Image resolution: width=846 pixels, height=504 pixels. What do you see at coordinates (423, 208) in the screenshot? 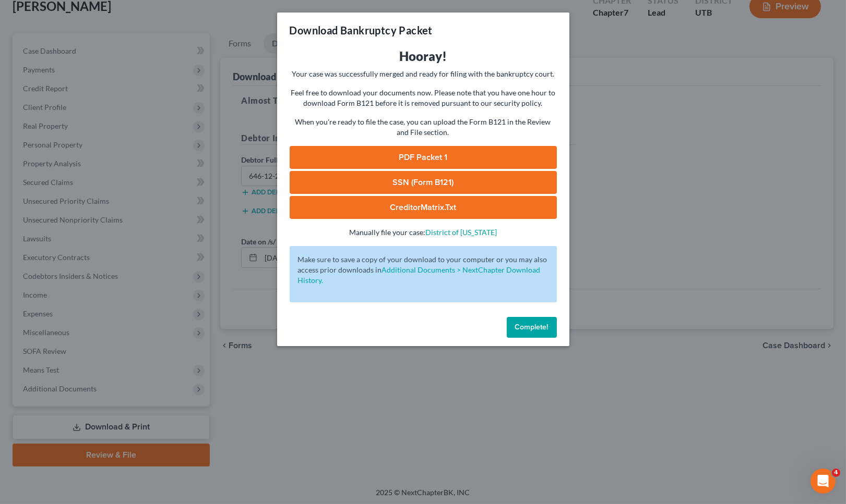
I see `a: CreditorMatrix.txt` at bounding box center [423, 208].